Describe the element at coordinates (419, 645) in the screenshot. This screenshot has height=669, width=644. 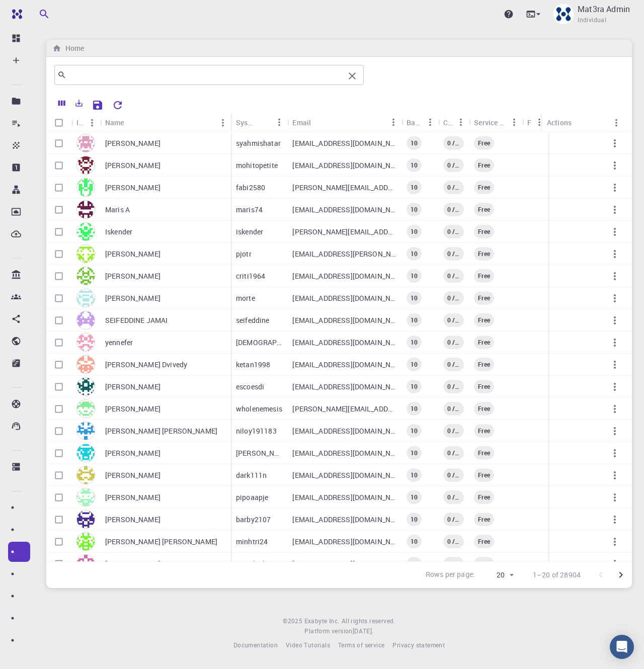
I see `span: Privacy statement` at that location.